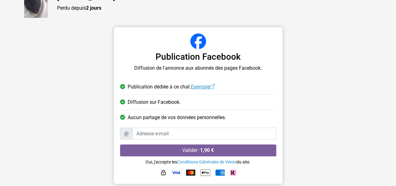 Image resolution: width=396 pixels, height=186 pixels. What do you see at coordinates (198, 57) in the screenshot?
I see `h3: Publication Facebook` at bounding box center [198, 57].